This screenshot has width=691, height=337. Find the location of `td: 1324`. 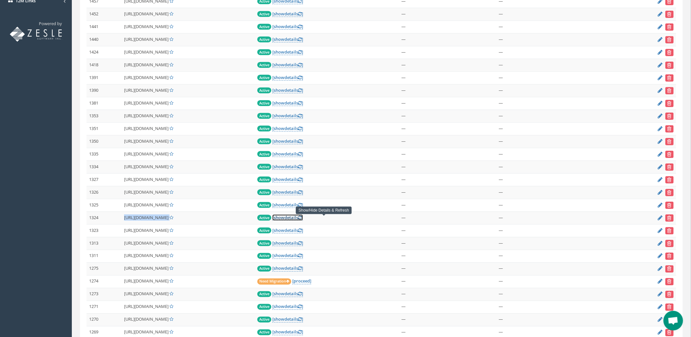

td: 1324 is located at coordinates (104, 218).